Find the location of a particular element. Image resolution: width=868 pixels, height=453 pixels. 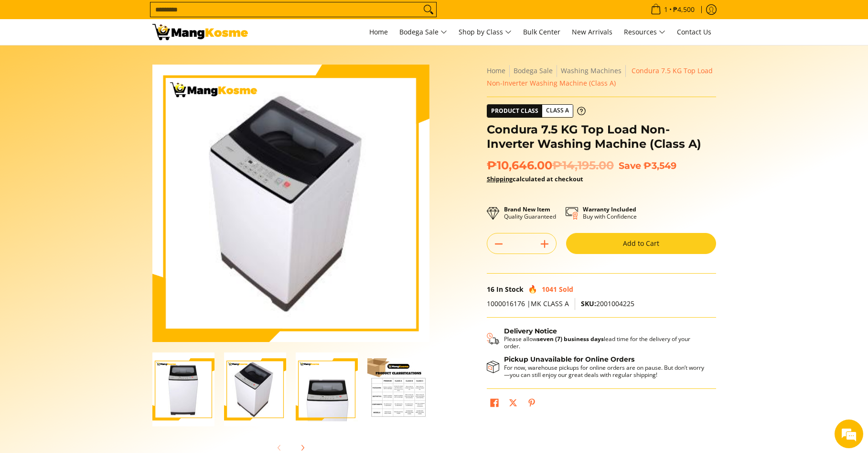

span: New Arrivals is located at coordinates (592, 31).